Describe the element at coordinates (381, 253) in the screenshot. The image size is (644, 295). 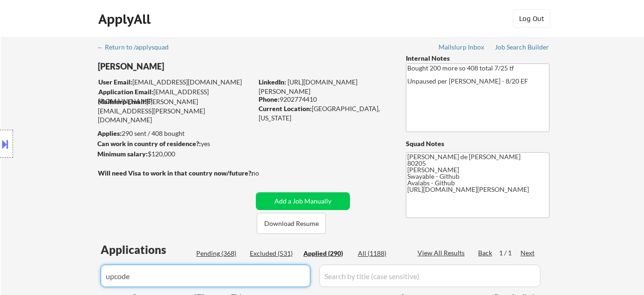
I see `div: All (1188)` at that location.